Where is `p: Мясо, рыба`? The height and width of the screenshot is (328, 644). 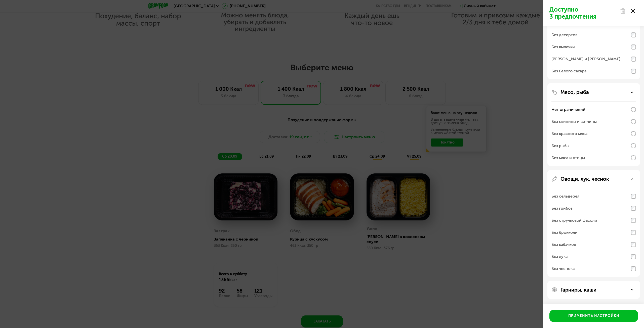 p: Мясо, рыба is located at coordinates (575, 92).